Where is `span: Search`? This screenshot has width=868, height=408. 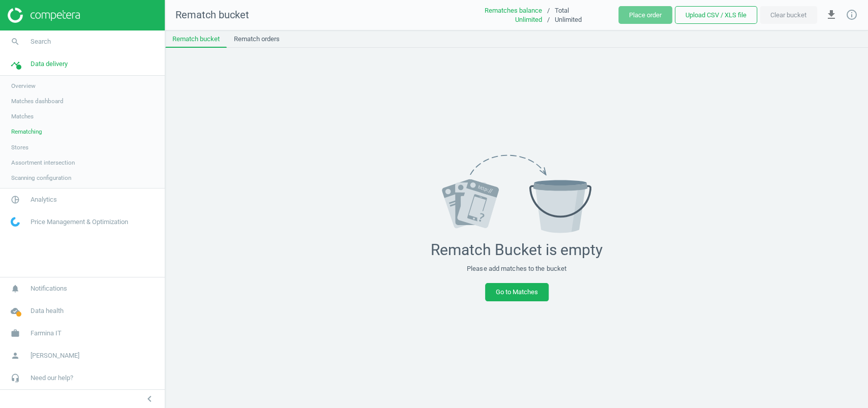 span: Search is located at coordinates (41, 42).